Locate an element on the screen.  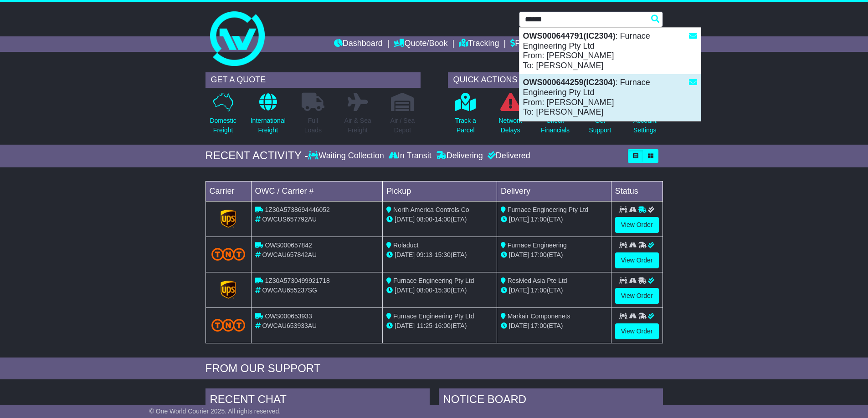
span: Roladuct is located at coordinates (405, 245).